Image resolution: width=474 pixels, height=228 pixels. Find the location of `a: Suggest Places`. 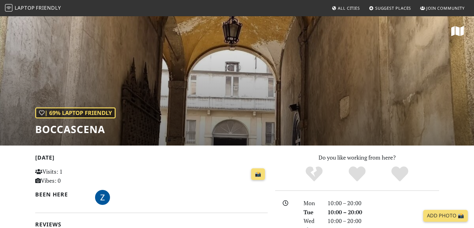

a: Suggest Places is located at coordinates (391, 8).